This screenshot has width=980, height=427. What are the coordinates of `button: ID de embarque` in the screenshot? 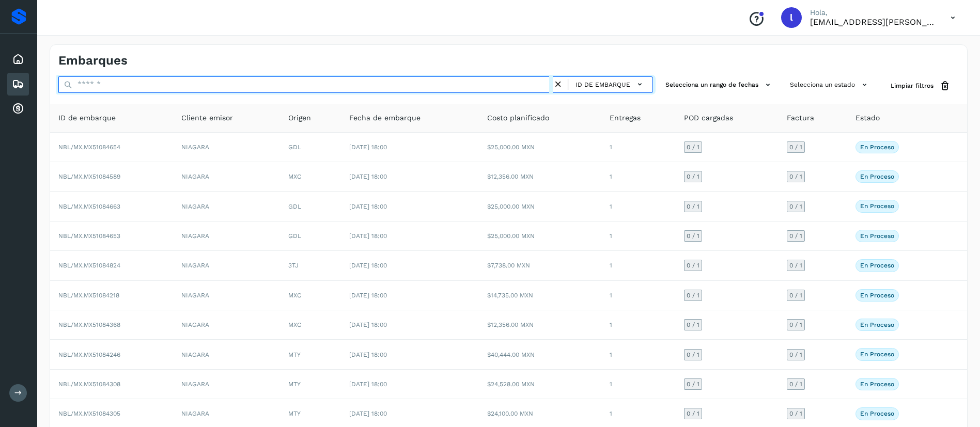 It's located at (610, 84).